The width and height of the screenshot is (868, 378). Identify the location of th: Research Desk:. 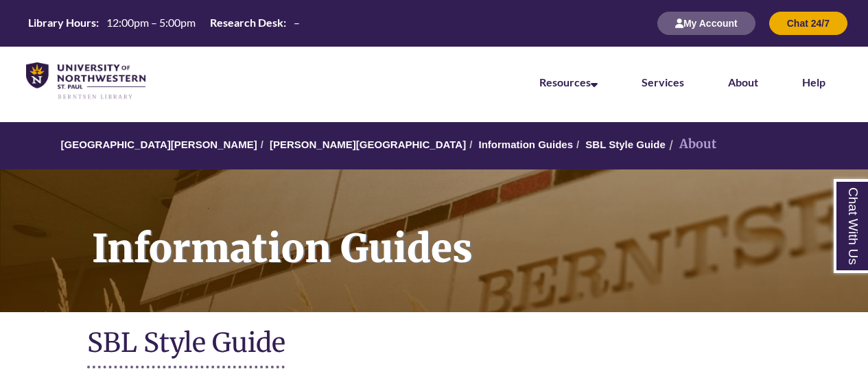
(246, 23).